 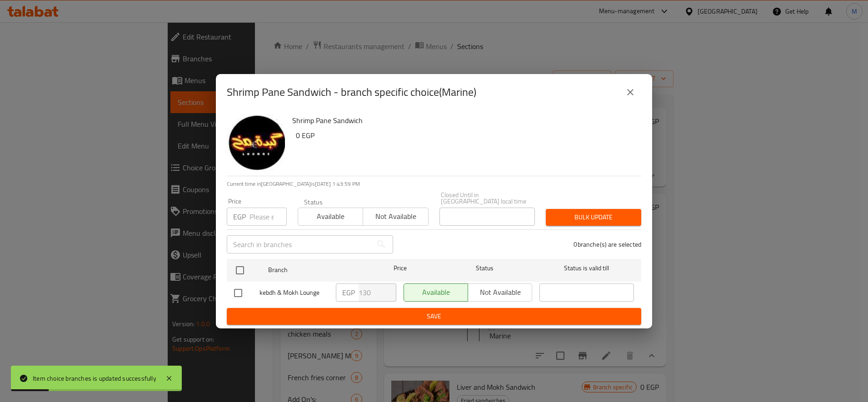 I want to click on span: Status is valid till, so click(x=586, y=268).